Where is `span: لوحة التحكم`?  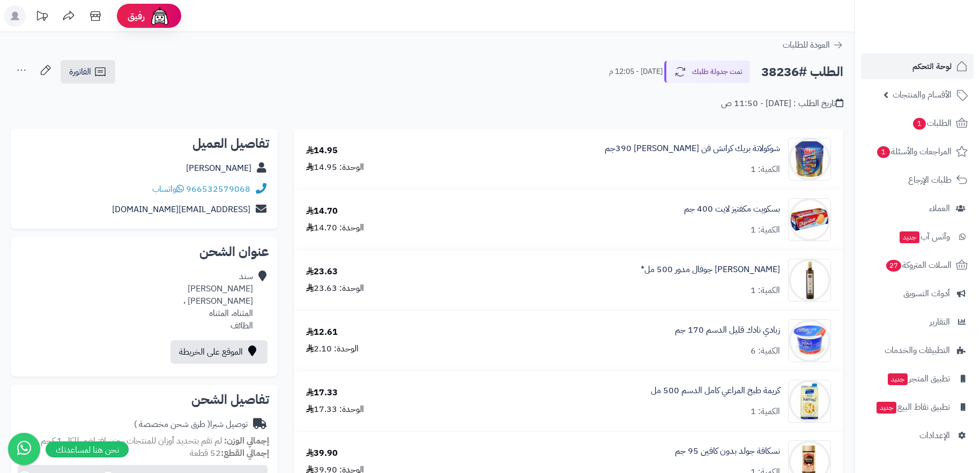
span: لوحة التحكم is located at coordinates (932, 66).